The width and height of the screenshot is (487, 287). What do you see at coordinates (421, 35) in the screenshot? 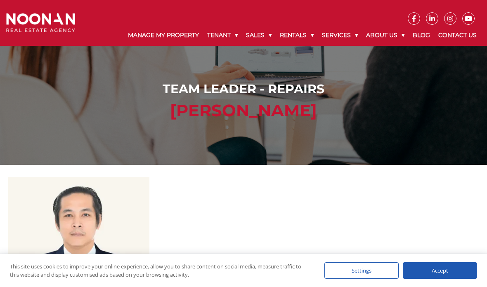
I see `a: Blog` at bounding box center [421, 35].